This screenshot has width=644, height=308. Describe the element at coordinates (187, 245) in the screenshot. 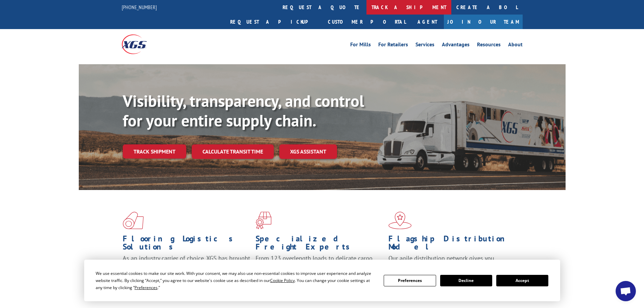

I see `h1: Flooring Logistics Solutions` at that location.